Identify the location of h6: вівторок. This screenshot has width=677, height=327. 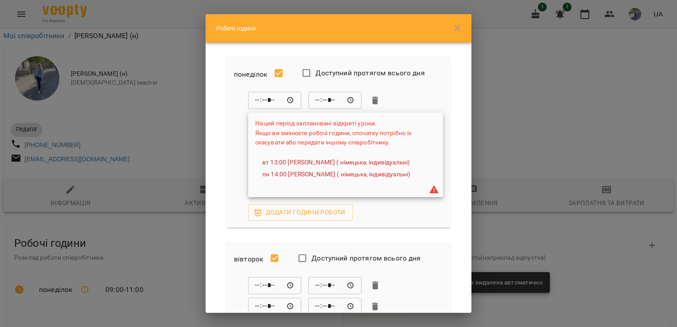
(249, 259).